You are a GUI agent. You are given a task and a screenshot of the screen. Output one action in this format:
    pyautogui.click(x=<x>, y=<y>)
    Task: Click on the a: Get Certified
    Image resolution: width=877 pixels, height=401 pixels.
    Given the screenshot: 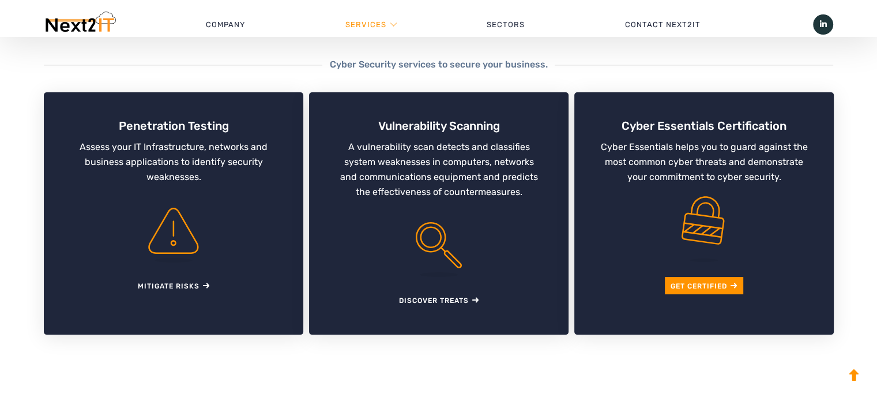 What is the action you would take?
    pyautogui.click(x=704, y=285)
    